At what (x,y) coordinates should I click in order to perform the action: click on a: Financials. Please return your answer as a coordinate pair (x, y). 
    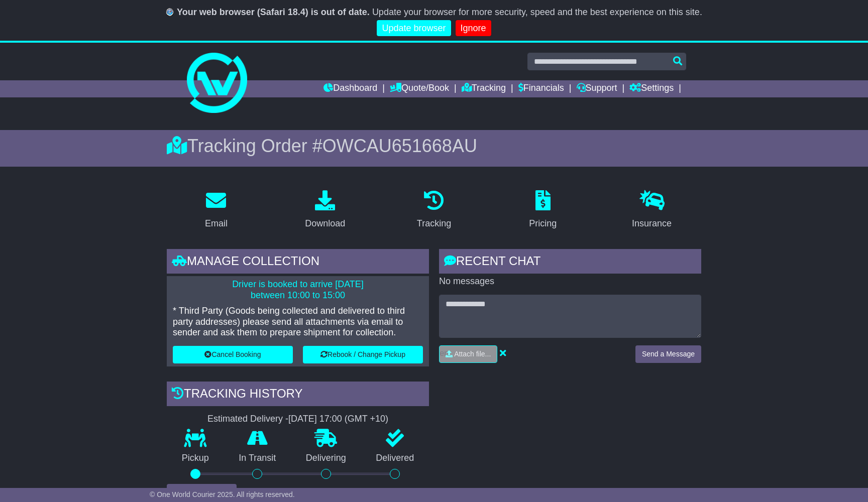
    Looking at the image, I should click on (541, 89).